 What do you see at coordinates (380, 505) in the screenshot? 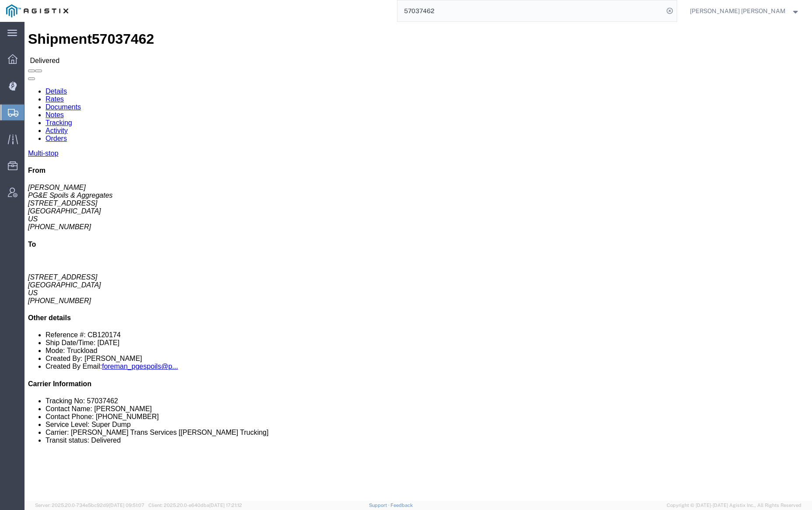
I see `a: Support` at bounding box center [380, 505].